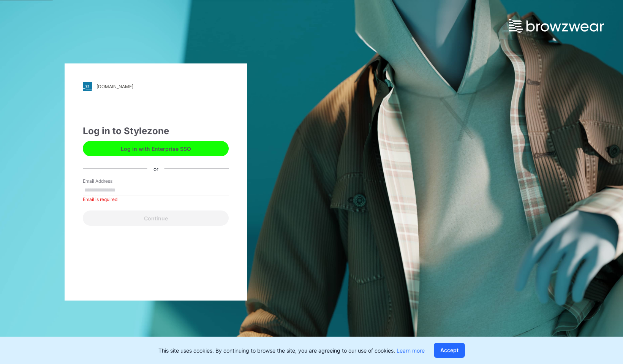 Image resolution: width=623 pixels, height=364 pixels. What do you see at coordinates (557, 26) in the screenshot?
I see `img: browzwear-logo.e42bd6dac1945053ebaf764b6aa21510.svg` at bounding box center [557, 26].